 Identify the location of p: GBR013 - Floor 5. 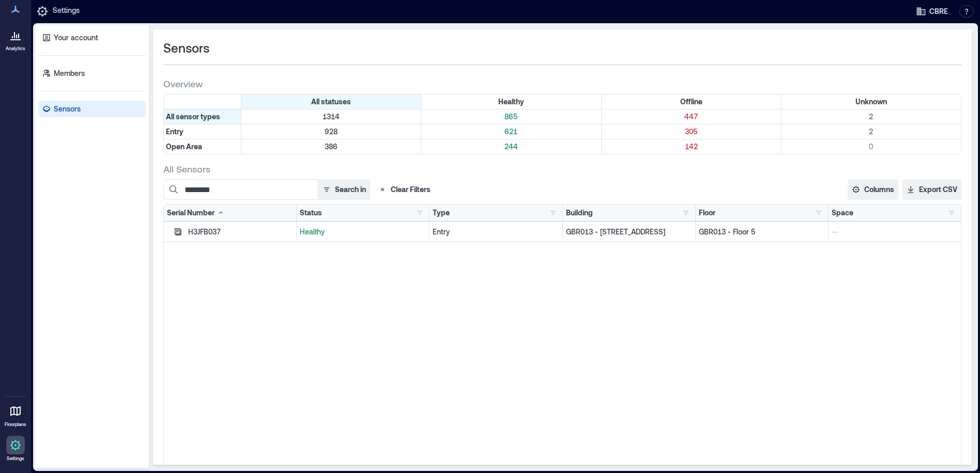
(761, 232).